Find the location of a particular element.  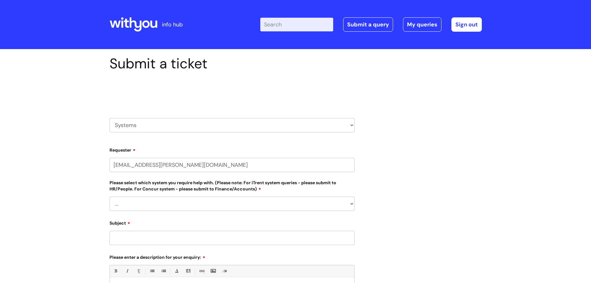

a: Submit a query is located at coordinates (368, 25).